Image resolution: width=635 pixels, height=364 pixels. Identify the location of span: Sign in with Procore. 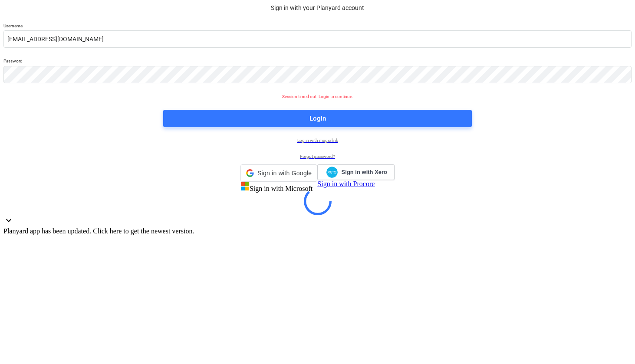
(346, 183).